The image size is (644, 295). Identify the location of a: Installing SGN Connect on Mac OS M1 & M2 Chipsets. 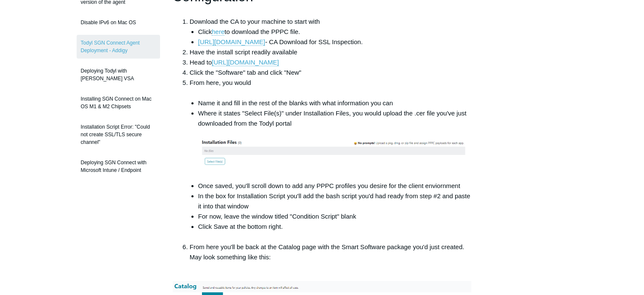
(118, 103).